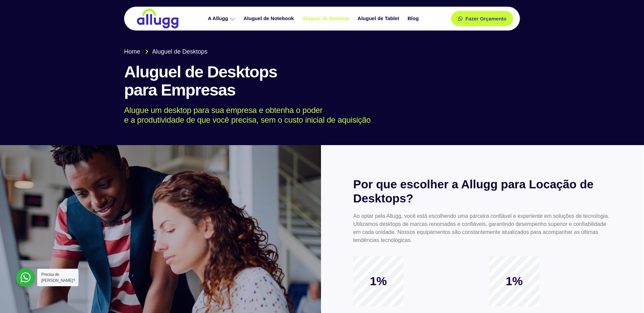  Describe the element at coordinates (482, 19) in the screenshot. I see `a: Fazer Orçamento` at that location.